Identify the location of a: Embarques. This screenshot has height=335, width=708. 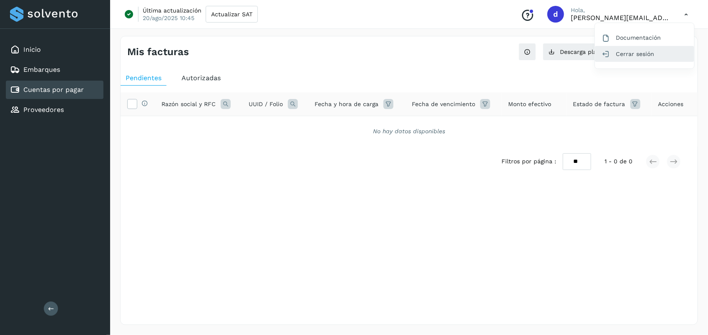
(42, 69).